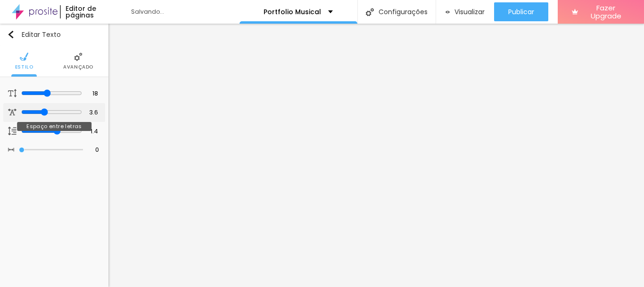 This screenshot has width=644, height=287. I want to click on img: view-1.svg, so click(448, 12).